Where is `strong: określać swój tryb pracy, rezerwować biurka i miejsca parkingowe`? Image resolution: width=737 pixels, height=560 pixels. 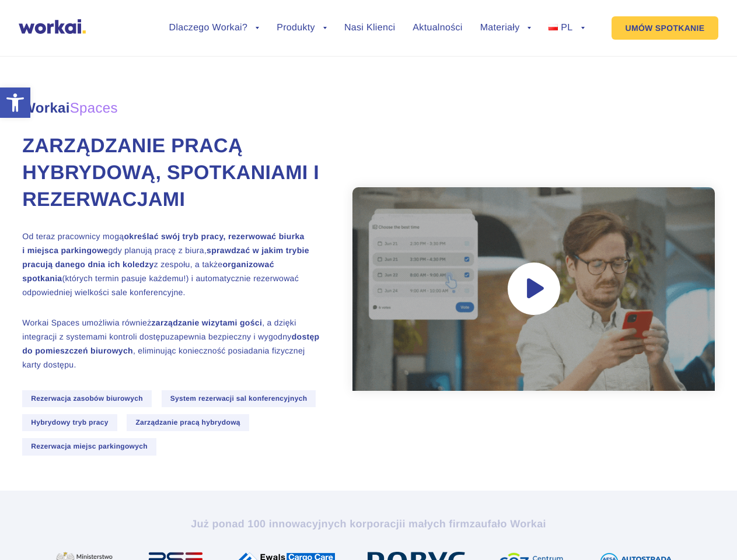
strong: określać swój tryb pracy, rezerwować biurka i miejsca parkingowe is located at coordinates (163, 243).